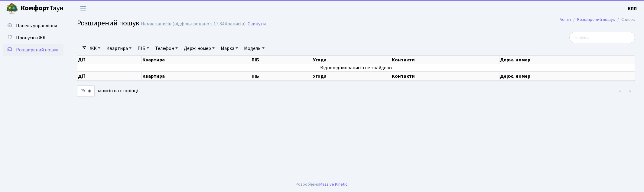 The image size is (644, 192). What do you see at coordinates (257, 24) in the screenshot?
I see `a: Скинути` at bounding box center [257, 24].